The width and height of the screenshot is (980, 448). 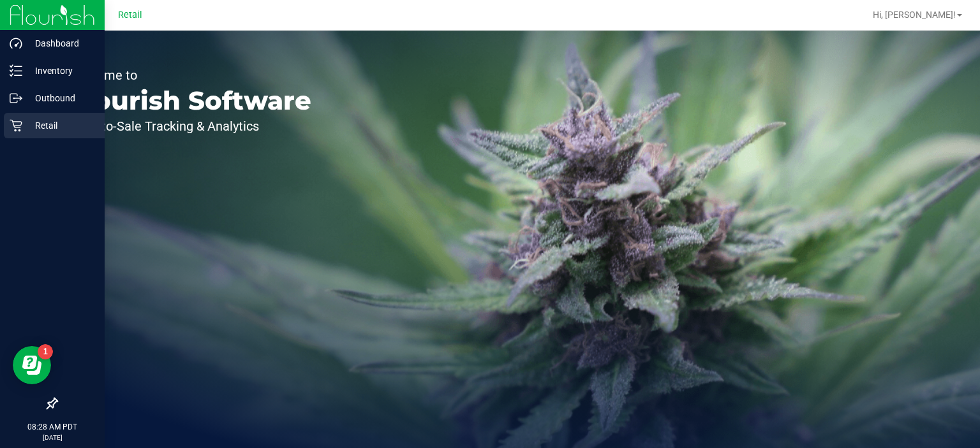 I want to click on p: Welcome to, so click(x=191, y=75).